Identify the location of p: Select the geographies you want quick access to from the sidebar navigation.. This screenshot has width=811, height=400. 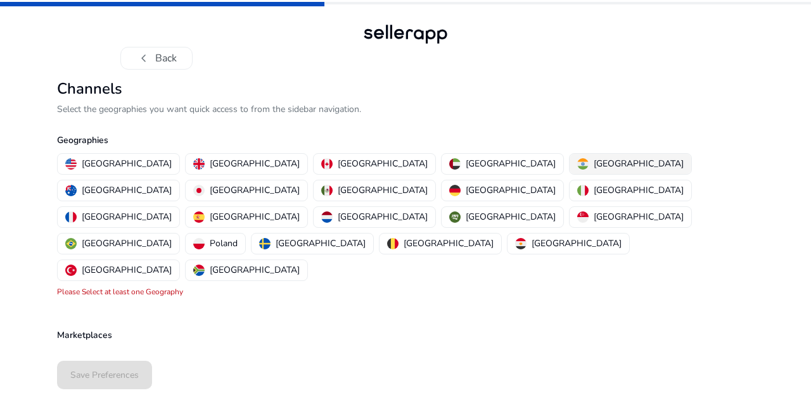
(405, 109).